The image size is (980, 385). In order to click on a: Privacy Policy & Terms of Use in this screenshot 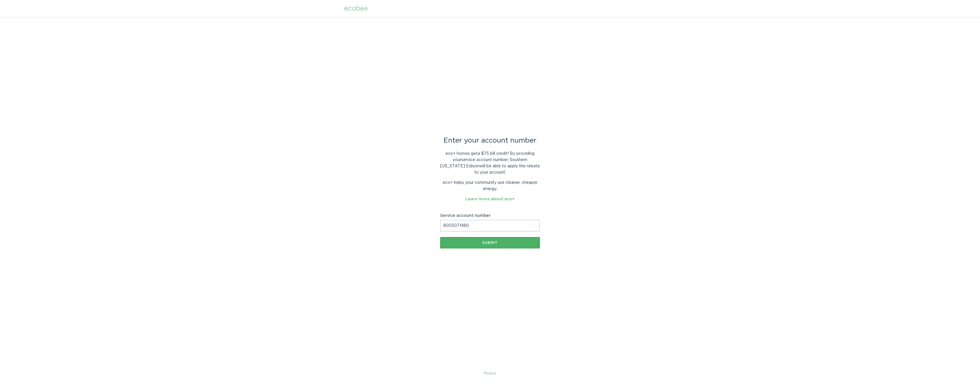, I will do `click(490, 374)`.